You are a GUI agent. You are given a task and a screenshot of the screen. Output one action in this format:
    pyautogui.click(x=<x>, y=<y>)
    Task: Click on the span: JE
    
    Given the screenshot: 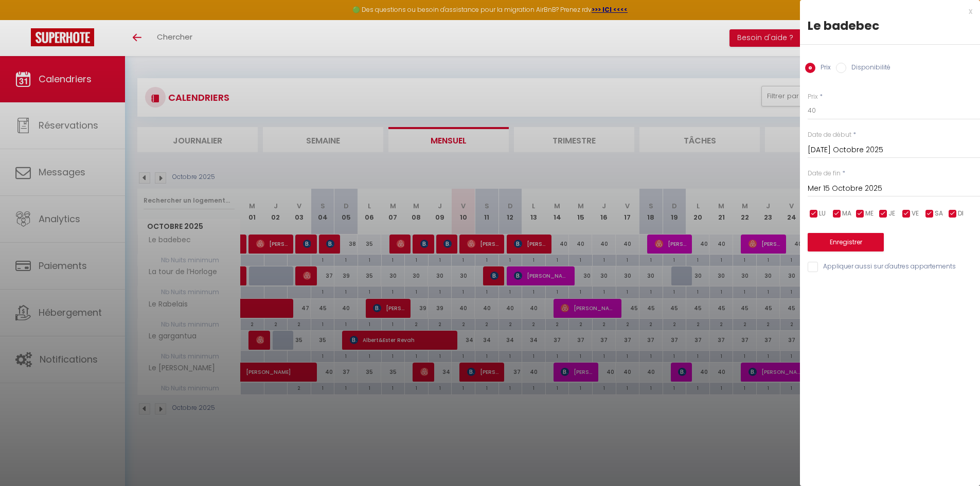 What is the action you would take?
    pyautogui.click(x=891, y=213)
    